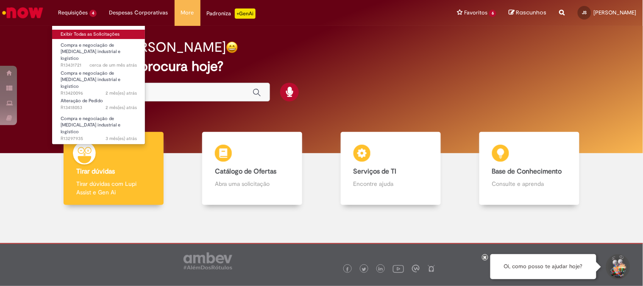  What do you see at coordinates (99, 93) in the screenshot?
I see `span: R13420096` at bounding box center [99, 93].